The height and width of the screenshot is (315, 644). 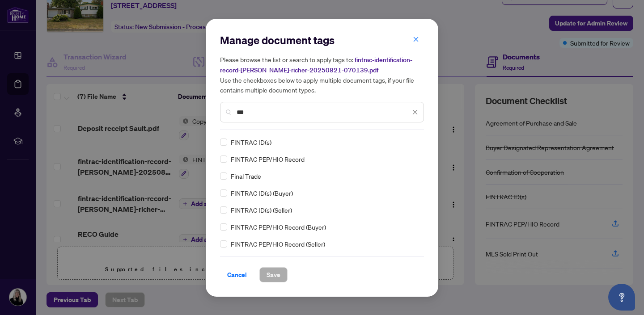 What do you see at coordinates (322, 74) in the screenshot?
I see `h5: Please browse the list or search to apply tags to: Use the checkboxes below to apply multiple doc...` at bounding box center [322, 74].